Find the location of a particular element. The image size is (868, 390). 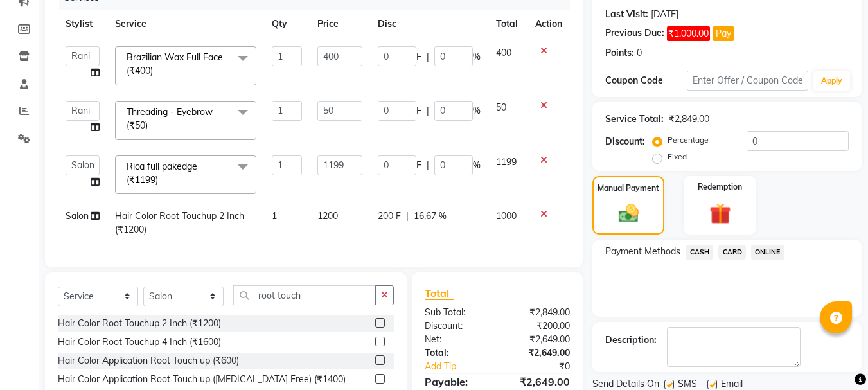

span: 200 F is located at coordinates (390, 216).